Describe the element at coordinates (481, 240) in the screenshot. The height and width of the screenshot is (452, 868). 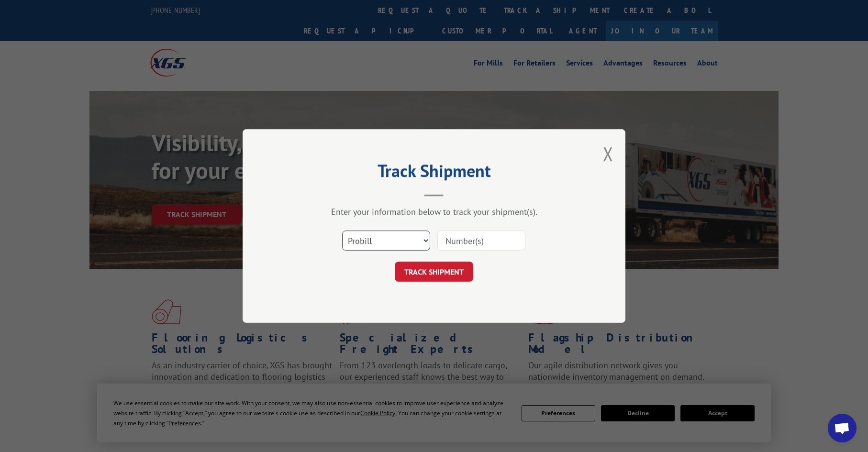
I see `input: Number(s)` at that location.